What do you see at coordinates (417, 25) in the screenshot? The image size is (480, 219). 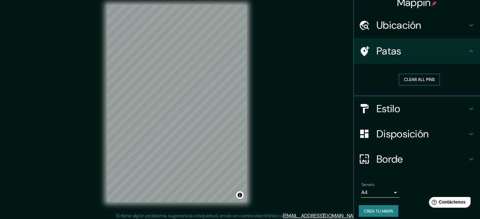 I see `div: Ubicación` at bounding box center [417, 25].